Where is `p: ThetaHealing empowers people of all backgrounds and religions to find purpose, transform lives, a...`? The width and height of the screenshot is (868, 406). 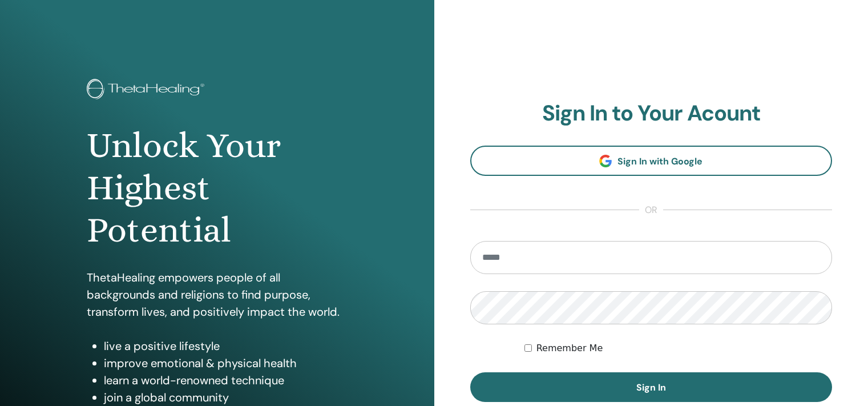 p: ThetaHealing empowers people of all backgrounds and religions to find purpose, transform lives, a... is located at coordinates (217, 295).